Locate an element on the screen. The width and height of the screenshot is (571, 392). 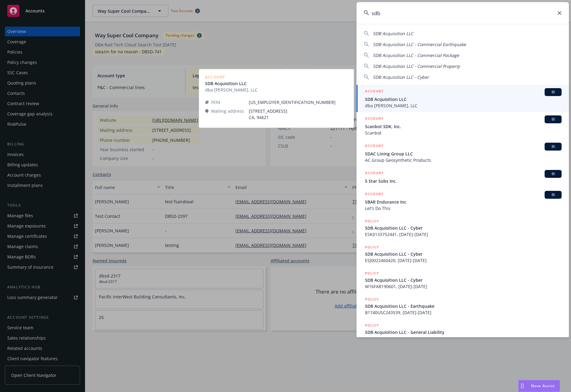
div: Drag to move is located at coordinates (522, 386).